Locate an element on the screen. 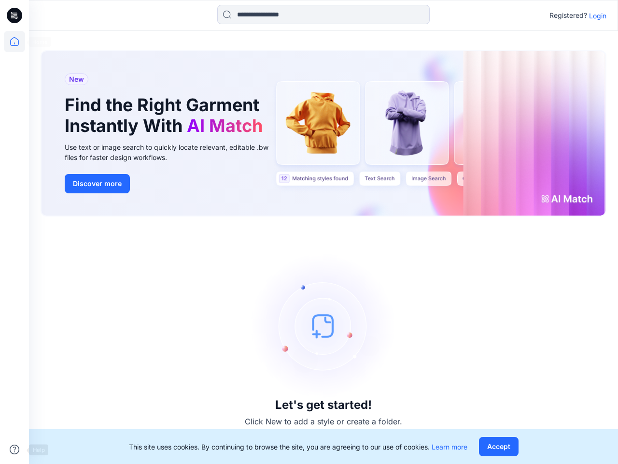 This screenshot has width=618, height=464. p: This site uses cookies. By continuing to browse the site, you are agreeing to our use of cookies. is located at coordinates (298, 446).